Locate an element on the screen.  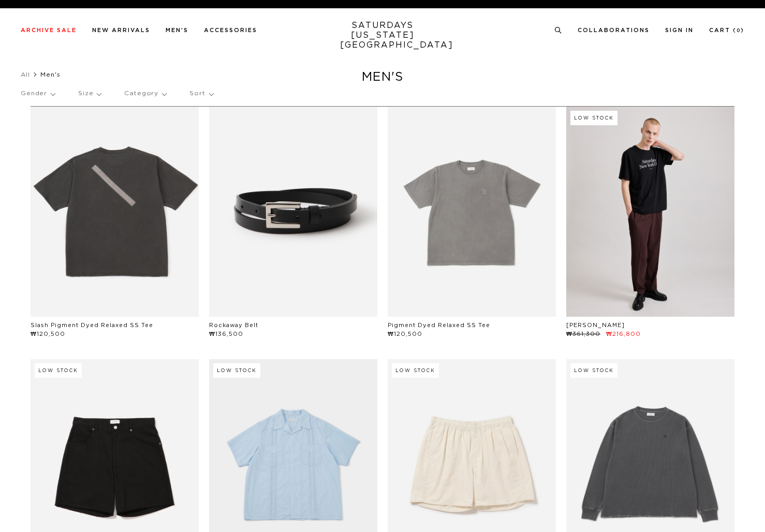
small: 0 is located at coordinates (738, 30).